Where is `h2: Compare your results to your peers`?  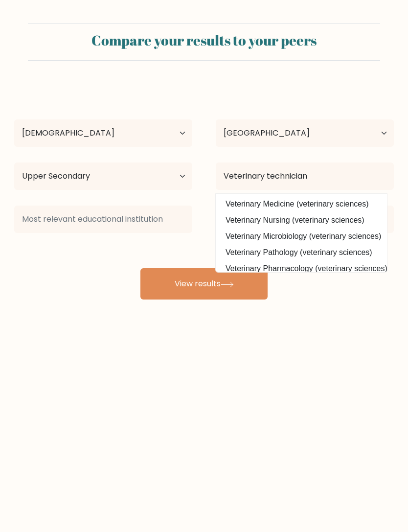
h2: Compare your results to your peers is located at coordinates (204, 40).